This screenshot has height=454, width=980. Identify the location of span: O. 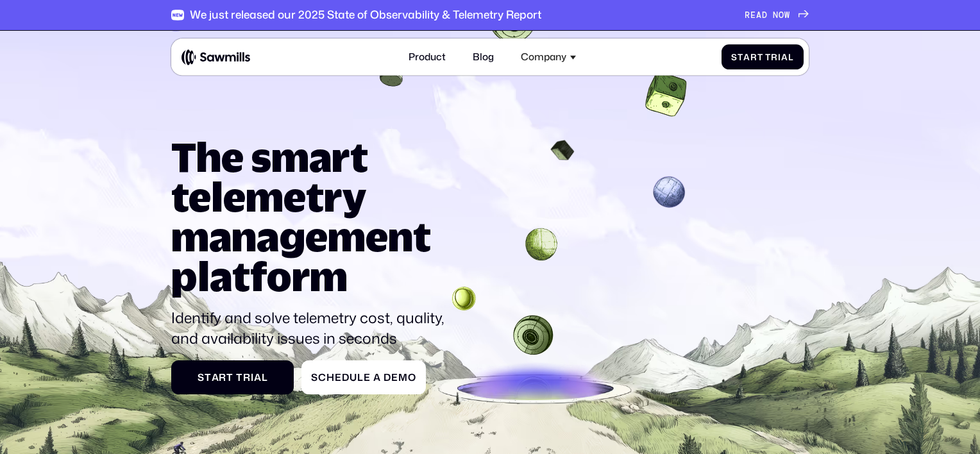
(781, 16).